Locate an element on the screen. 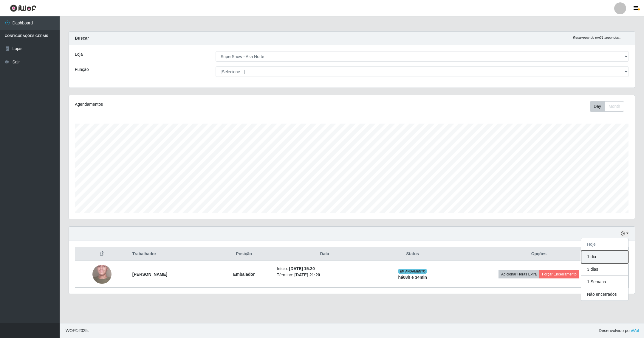 Image resolution: width=644 pixels, height=338 pixels. button: Não encerrados is located at coordinates (605, 294).